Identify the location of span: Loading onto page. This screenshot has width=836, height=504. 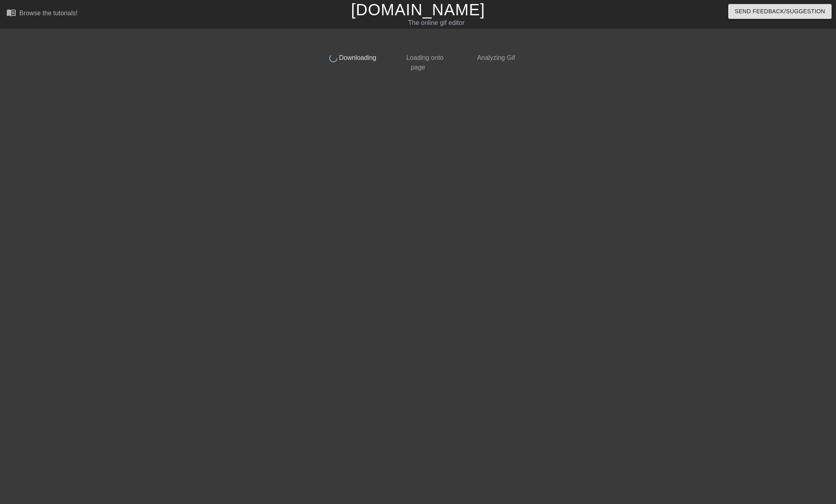
(424, 62).